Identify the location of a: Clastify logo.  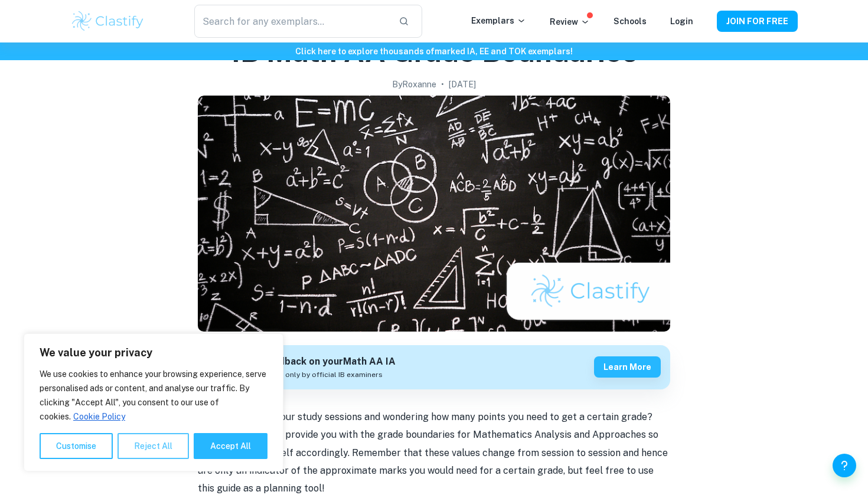
(107, 21).